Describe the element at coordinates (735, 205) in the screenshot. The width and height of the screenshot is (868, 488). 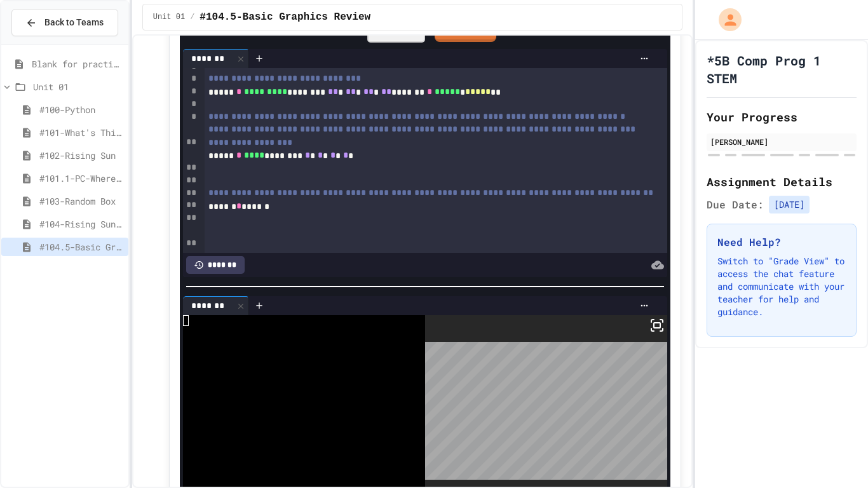
I see `span: Due Date:` at that location.